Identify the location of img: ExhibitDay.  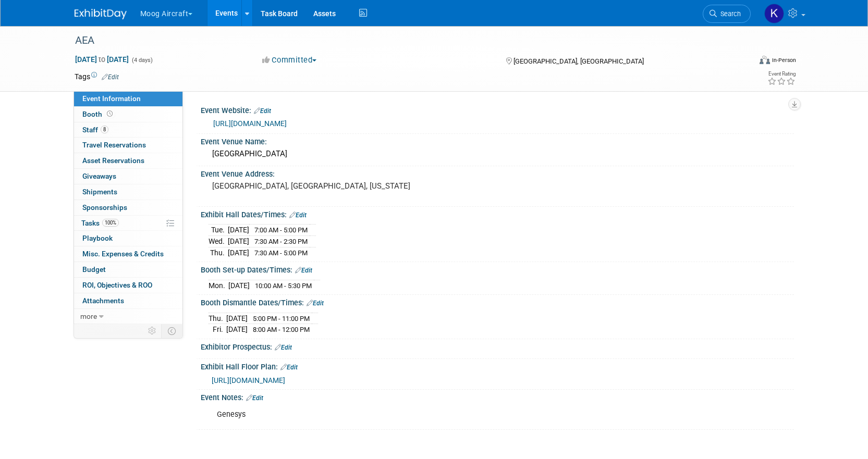
(101, 14).